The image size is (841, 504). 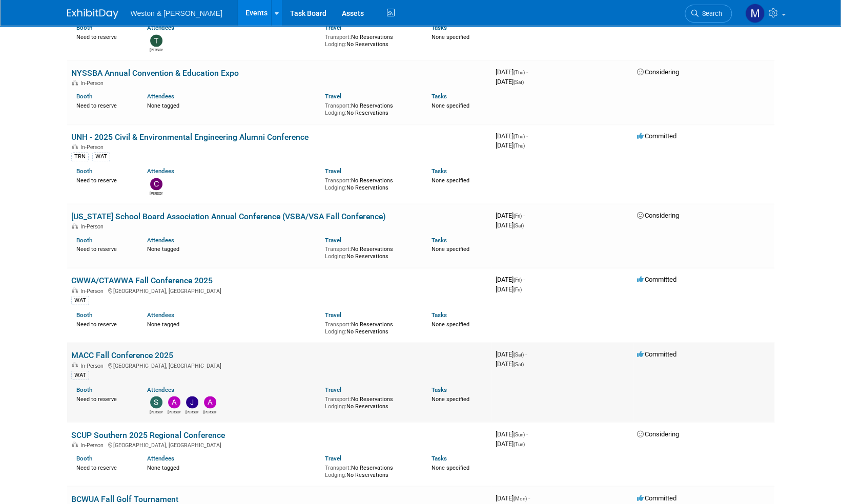 I want to click on img: Tom Hydro, so click(x=156, y=41).